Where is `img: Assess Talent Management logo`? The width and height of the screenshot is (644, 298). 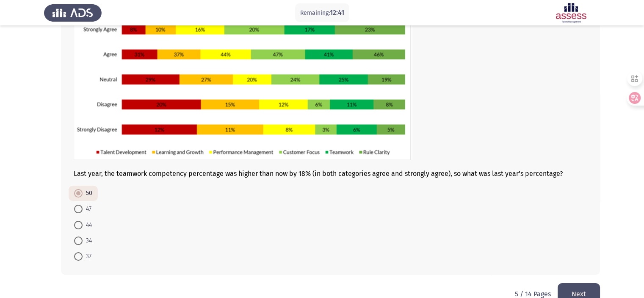
img: Assess Talent Management logo is located at coordinates (73, 13).